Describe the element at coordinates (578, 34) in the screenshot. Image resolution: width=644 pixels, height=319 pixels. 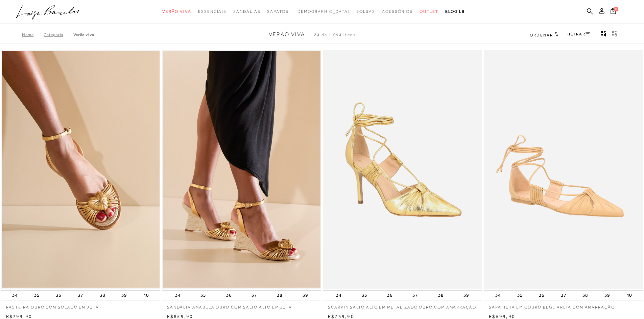
I see `a: FILTRAR` at that location.